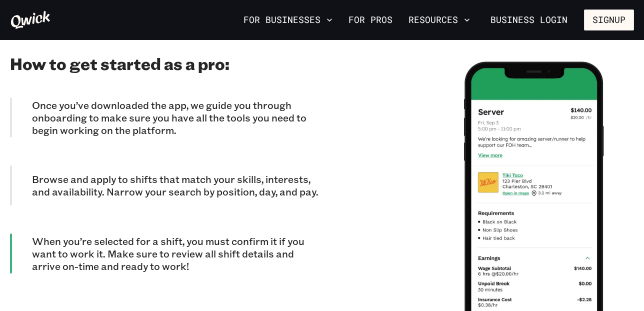 Image resolution: width=644 pixels, height=311 pixels. I want to click on p: Browse and apply to shifts that match your skills, interests, and availability. Narrow your searc..., so click(177, 185).